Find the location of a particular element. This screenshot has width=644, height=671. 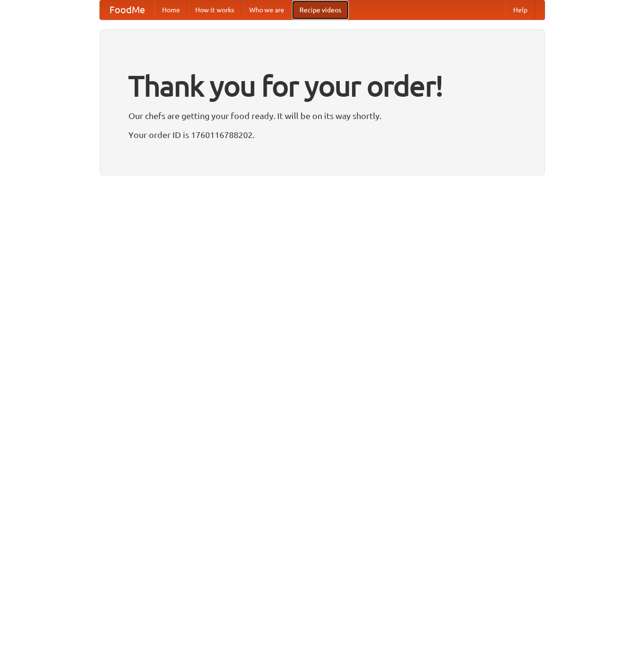

a: Recipe videos is located at coordinates (321, 10).